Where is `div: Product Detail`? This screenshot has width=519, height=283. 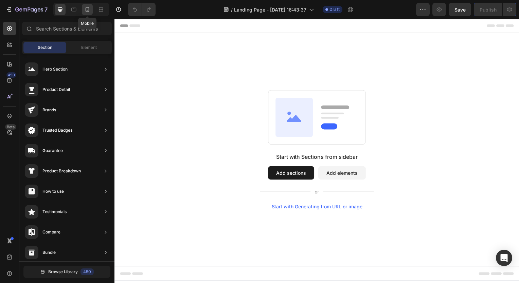 div: Product Detail is located at coordinates (56, 90).